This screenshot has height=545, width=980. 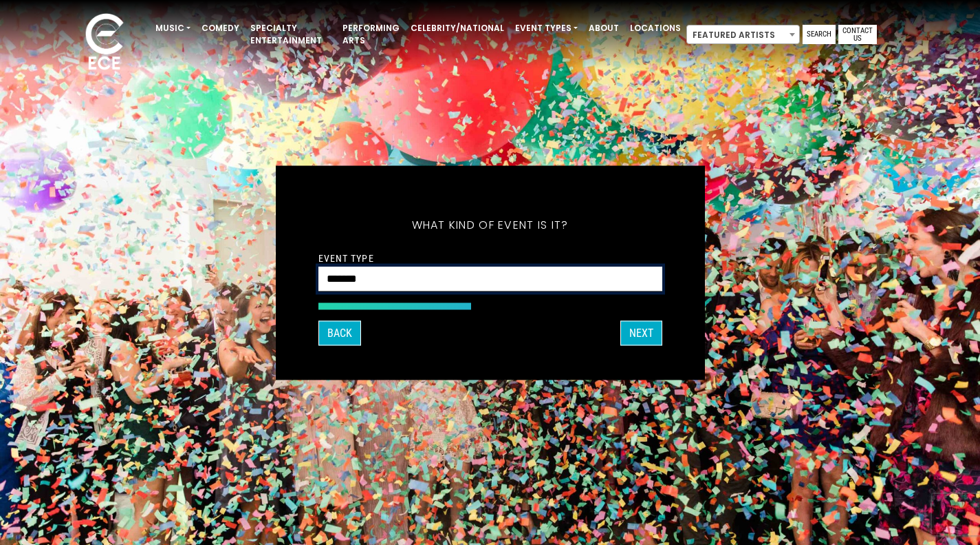 What do you see at coordinates (546, 29) in the screenshot?
I see `a: Event Types` at bounding box center [546, 29].